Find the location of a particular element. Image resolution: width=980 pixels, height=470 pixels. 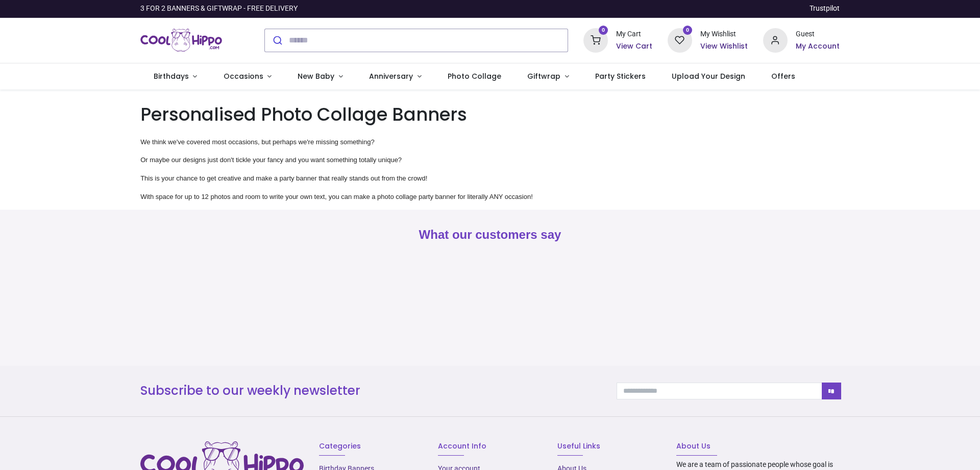

h2: What our customers say is located at coordinates (490, 234).